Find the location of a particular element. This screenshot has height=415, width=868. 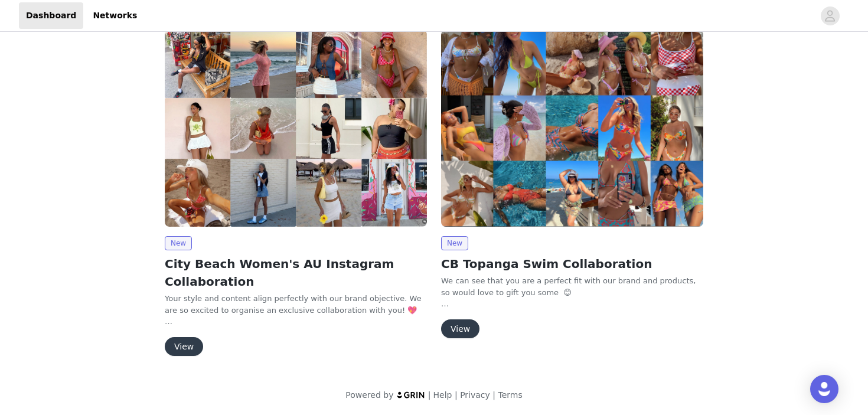

span: Your style and content align perfectly with our brand objective. We are so excited to organise an... is located at coordinates (293, 304).